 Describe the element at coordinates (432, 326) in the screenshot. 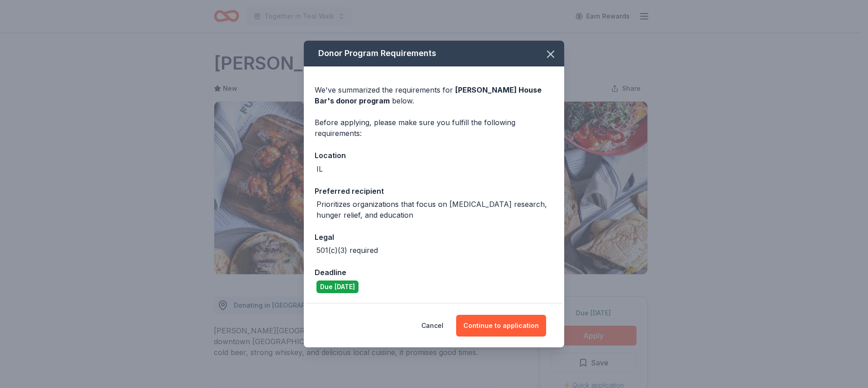

I see `button: Cancel` at that location.